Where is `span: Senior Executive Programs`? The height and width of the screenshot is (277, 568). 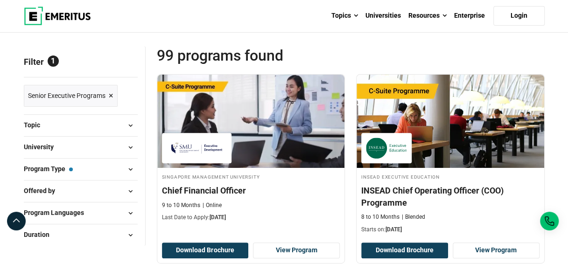
span: Senior Executive Programs is located at coordinates (67, 96).